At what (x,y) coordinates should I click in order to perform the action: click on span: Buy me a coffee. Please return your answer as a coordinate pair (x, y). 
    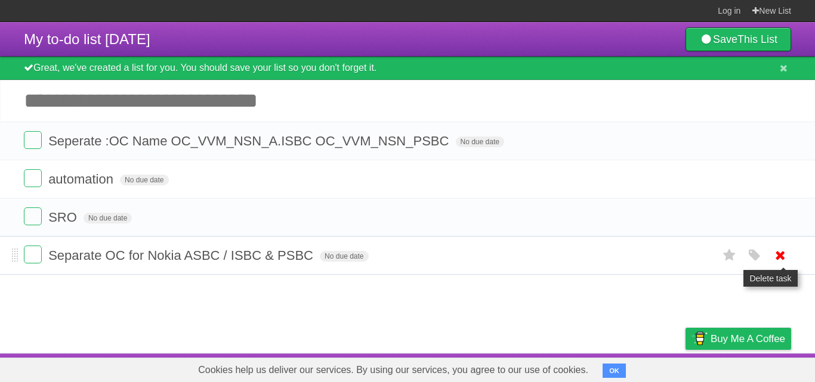
    Looking at the image, I should click on (748, 339).